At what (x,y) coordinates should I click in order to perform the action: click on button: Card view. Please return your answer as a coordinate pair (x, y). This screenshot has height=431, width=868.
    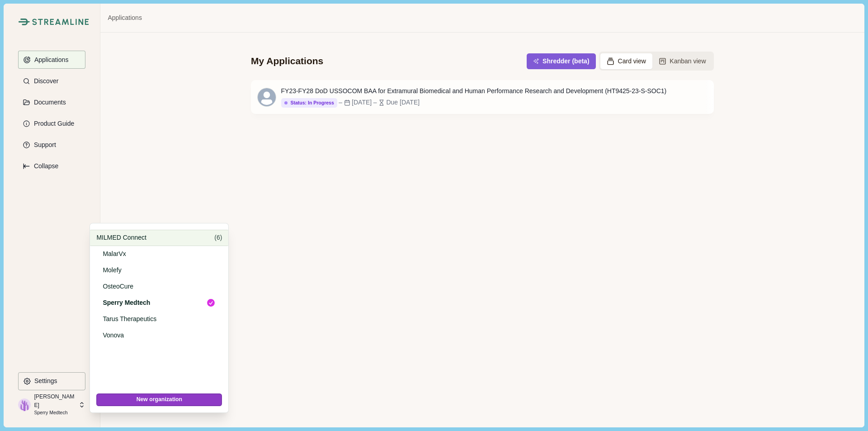
    Looking at the image, I should click on (626, 61).